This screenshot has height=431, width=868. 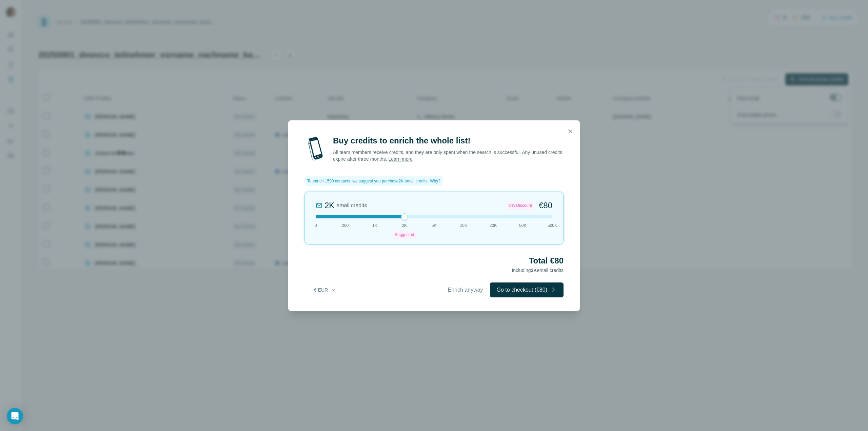 I want to click on div: 5% Discount, so click(x=520, y=206).